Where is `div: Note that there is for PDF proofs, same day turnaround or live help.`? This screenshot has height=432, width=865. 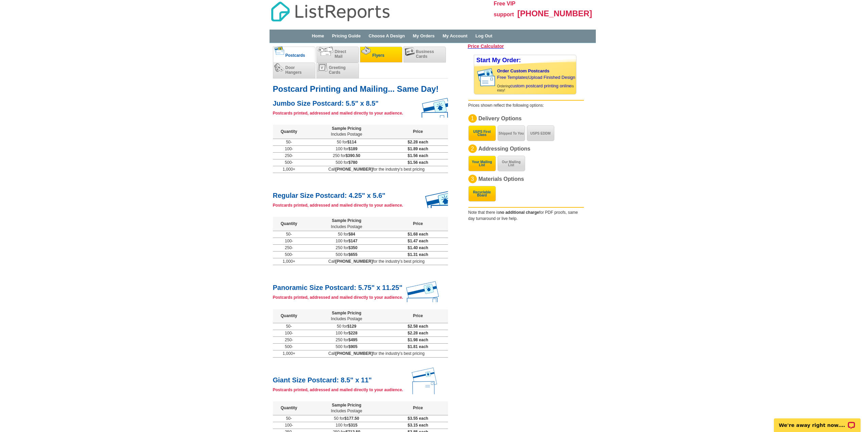 div: Note that there is for PDF proofs, same day turnaround or live help. is located at coordinates (526, 214).